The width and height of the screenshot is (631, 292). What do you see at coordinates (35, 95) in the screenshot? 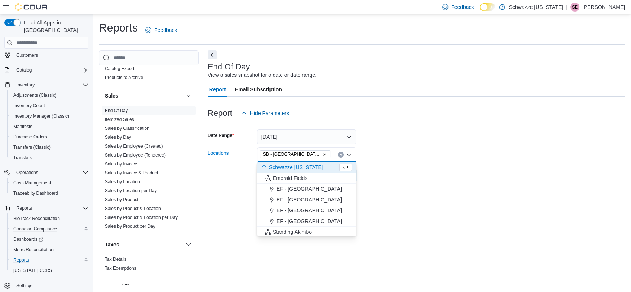
I see `a: Adjustments (Classic)` at bounding box center [35, 95].